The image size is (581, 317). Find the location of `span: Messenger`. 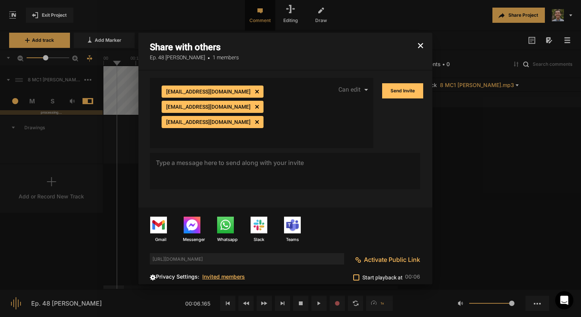

span: Messenger is located at coordinates (192, 238).